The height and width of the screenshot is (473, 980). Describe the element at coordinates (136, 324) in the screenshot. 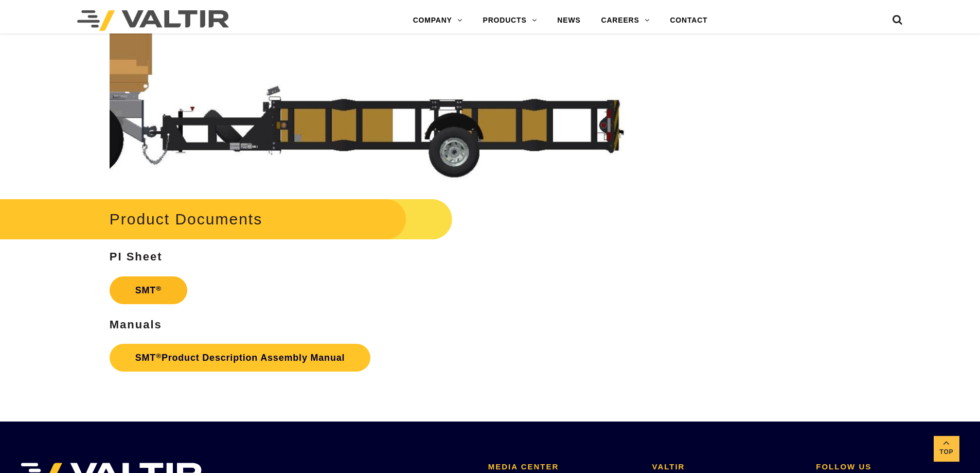

I see `strong: Manuals` at that location.